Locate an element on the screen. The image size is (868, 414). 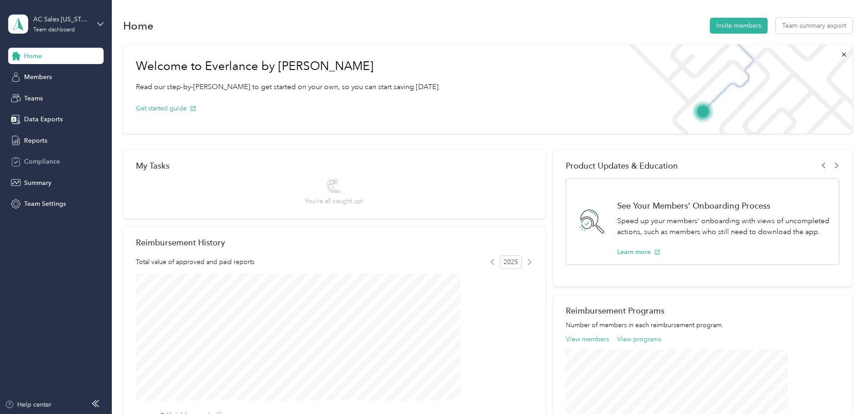
p: Number of members in each reimbursement program. is located at coordinates (703, 325).